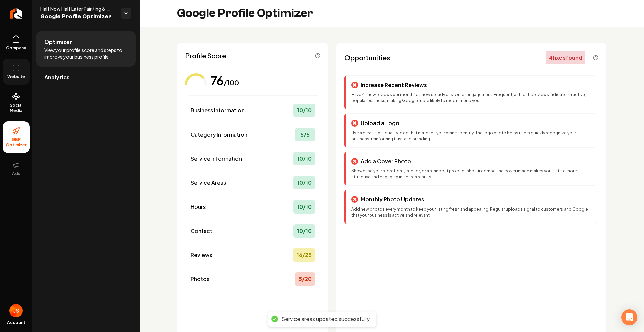  I want to click on span: Account, so click(16, 323).